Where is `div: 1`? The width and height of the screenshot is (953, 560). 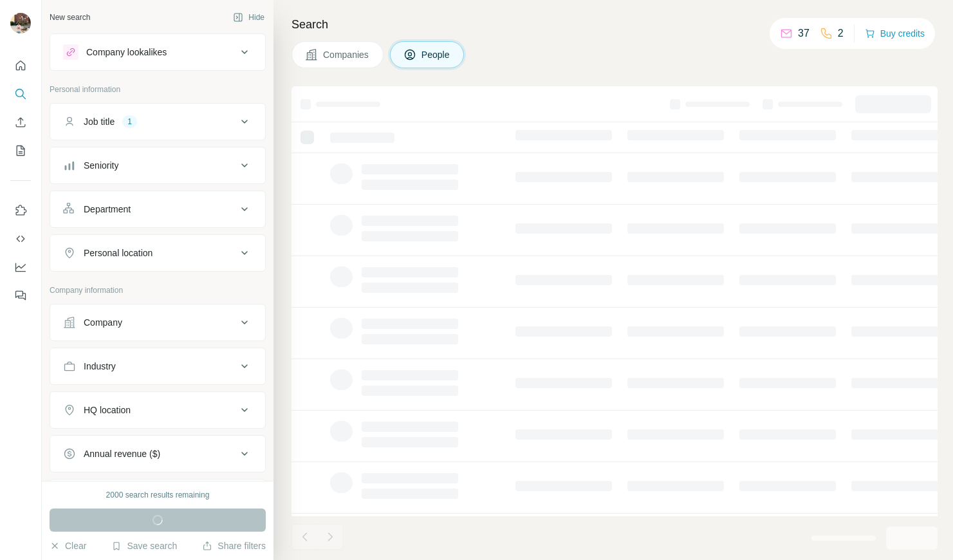 div: 1 is located at coordinates (129, 121).